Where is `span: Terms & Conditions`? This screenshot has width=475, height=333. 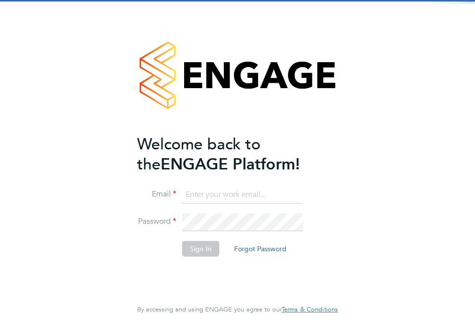 span: Terms & Conditions is located at coordinates (309, 309).